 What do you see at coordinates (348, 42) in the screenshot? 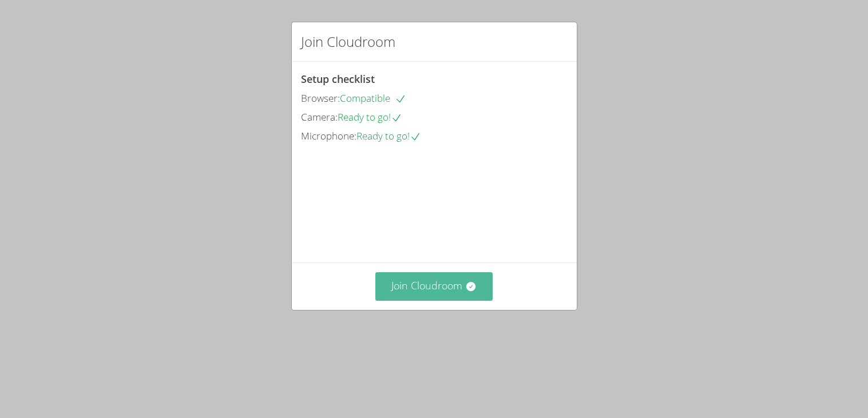
I see `h2: Join Cloudroom` at bounding box center [348, 42].